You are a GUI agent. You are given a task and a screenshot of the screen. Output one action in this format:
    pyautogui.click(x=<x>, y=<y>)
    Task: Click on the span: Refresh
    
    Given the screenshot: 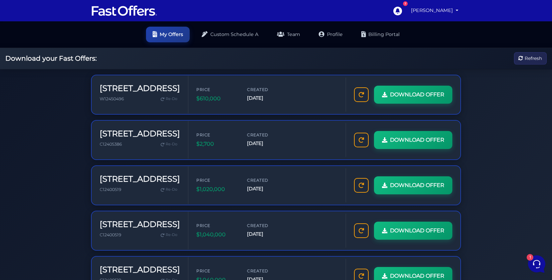 What is the action you would take?
    pyautogui.click(x=534, y=58)
    